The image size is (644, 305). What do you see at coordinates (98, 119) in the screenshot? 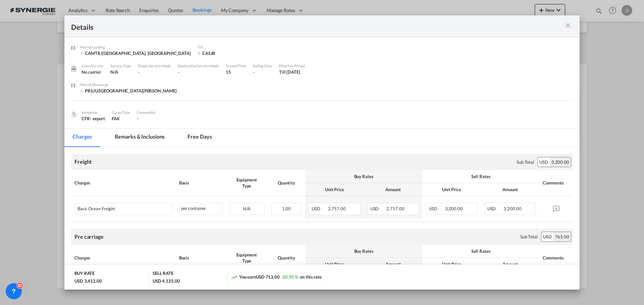
I see `div: - export` at bounding box center [98, 119].